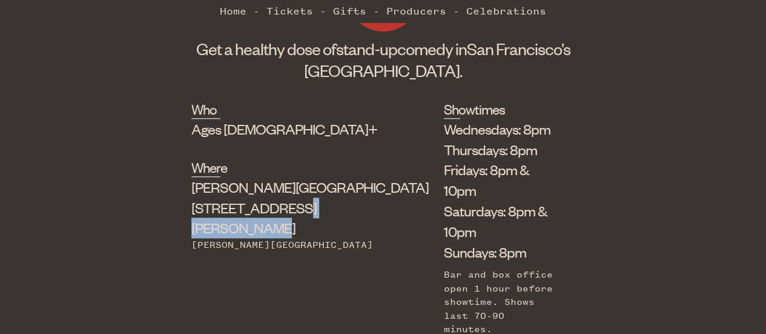  I want to click on span: San Francisco’s, so click(519, 48).